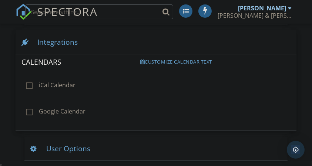 The width and height of the screenshot is (312, 166). I want to click on label: iCal Calendar, so click(79, 86).